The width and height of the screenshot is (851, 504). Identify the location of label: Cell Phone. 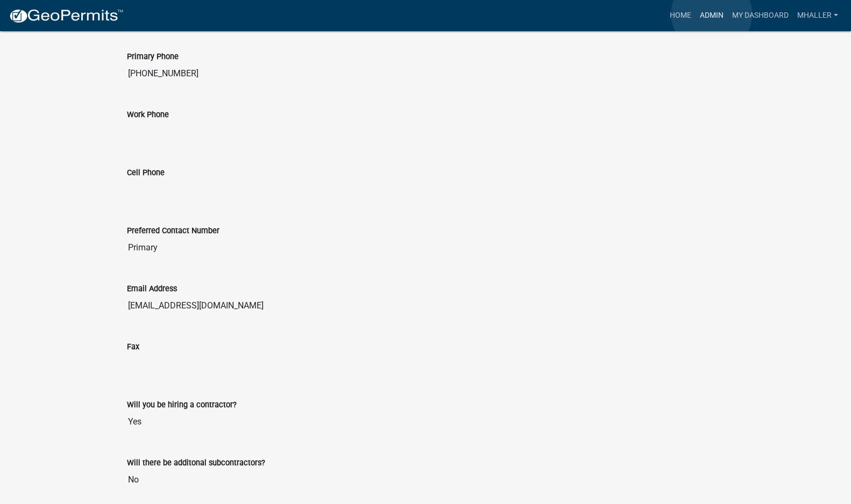
(146, 173).